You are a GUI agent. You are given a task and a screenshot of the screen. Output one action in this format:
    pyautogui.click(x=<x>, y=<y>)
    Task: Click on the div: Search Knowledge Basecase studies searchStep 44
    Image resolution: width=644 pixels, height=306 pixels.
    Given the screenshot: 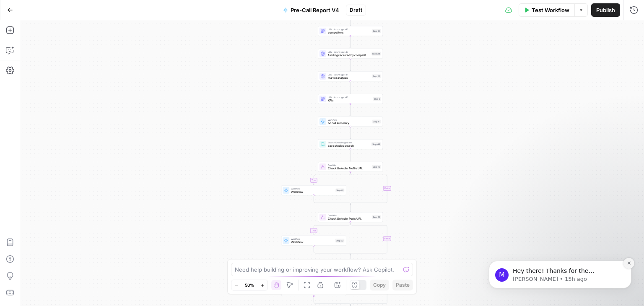 What is the action you would take?
    pyautogui.click(x=350, y=144)
    